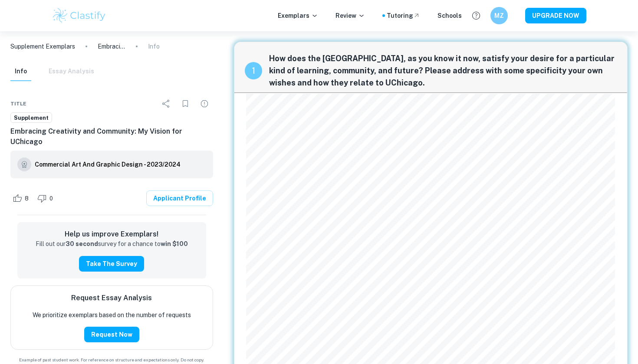 Image resolution: width=638 pixels, height=364 pixels. I want to click on div: Share, so click(166, 103).